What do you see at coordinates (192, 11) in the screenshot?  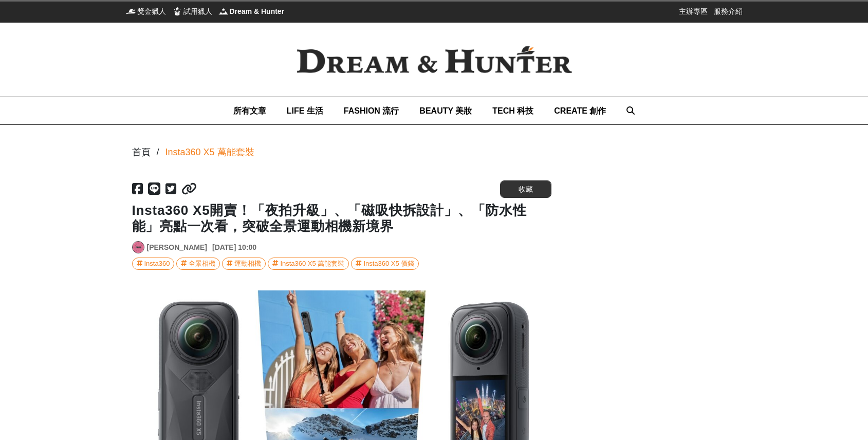 I see `a: 試用獵人試用獵人` at bounding box center [192, 11].